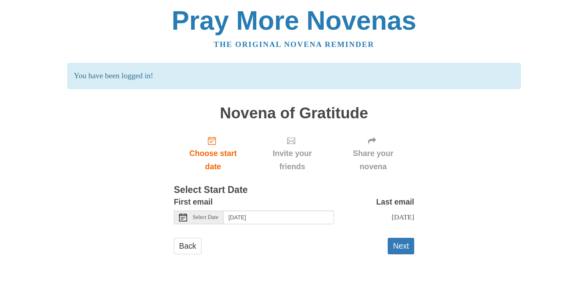  What do you see at coordinates (193, 201) in the screenshot?
I see `label: First email` at bounding box center [193, 201].